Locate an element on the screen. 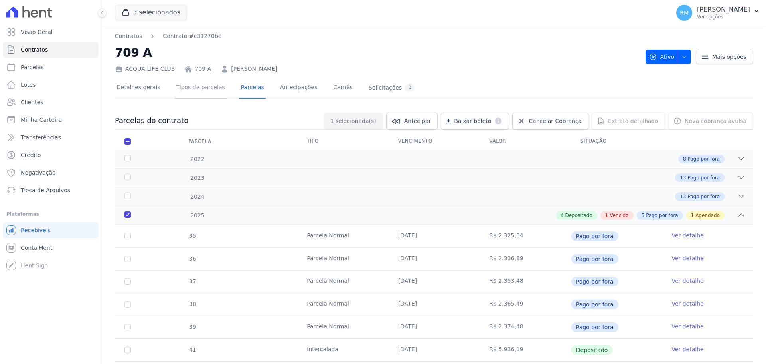 This screenshot has width=766, height=364. td: R$ 2.353,48 is located at coordinates (525, 281).